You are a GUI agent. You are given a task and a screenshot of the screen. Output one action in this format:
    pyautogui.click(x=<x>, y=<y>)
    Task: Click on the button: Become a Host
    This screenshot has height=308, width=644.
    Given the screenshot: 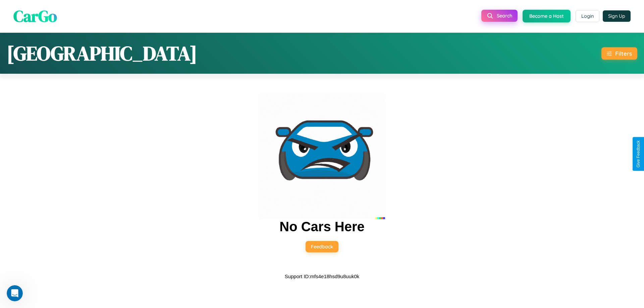 What is the action you would take?
    pyautogui.click(x=546, y=16)
    